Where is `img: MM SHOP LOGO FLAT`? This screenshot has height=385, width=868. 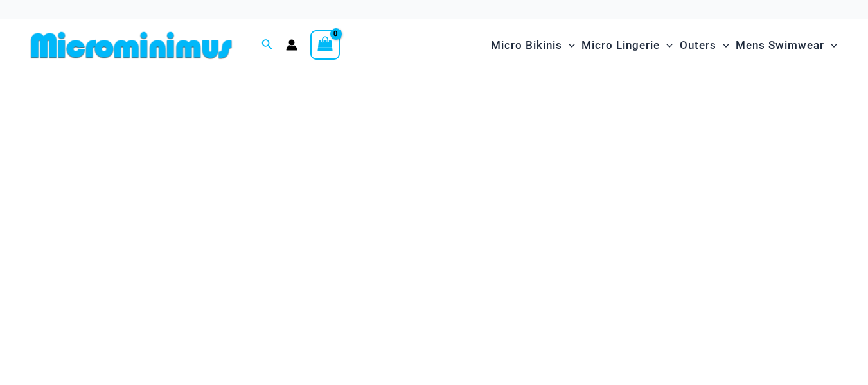
img: MM SHOP LOGO FLAT is located at coordinates (131, 45).